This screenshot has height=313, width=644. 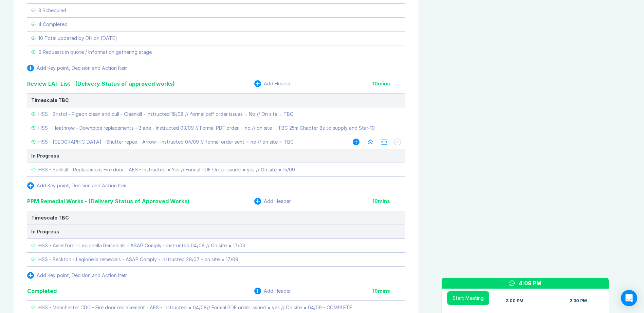 I want to click on button: Start Meeting, so click(x=468, y=298).